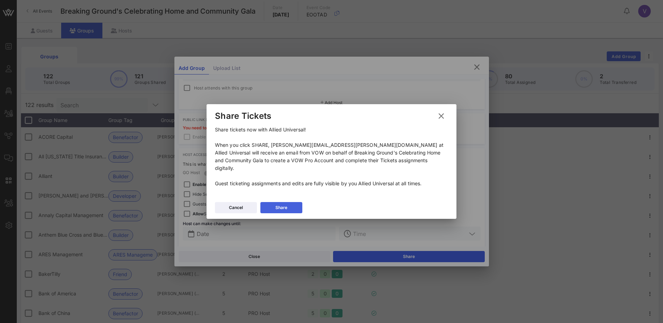 Image resolution: width=663 pixels, height=323 pixels. Describe the element at coordinates (281, 208) in the screenshot. I see `div: Share` at that location.